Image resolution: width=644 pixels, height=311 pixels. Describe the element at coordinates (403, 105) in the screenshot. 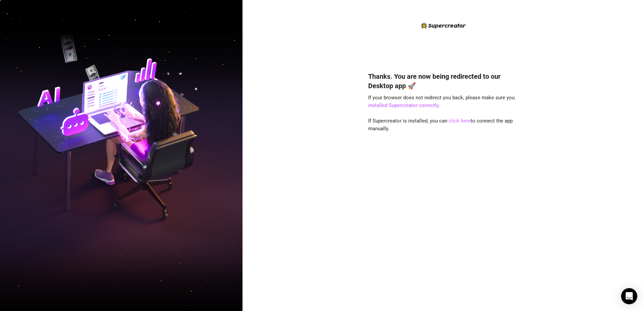

I see `a: installed Supercreator correctly` at that location.